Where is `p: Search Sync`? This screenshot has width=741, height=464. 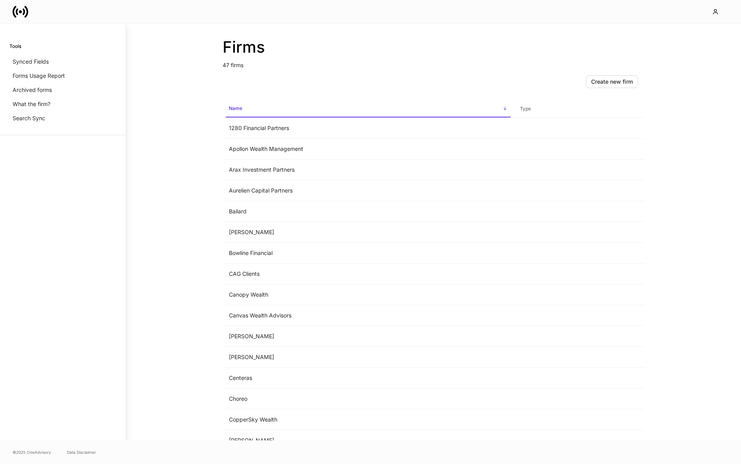 p: Search Sync is located at coordinates (29, 118).